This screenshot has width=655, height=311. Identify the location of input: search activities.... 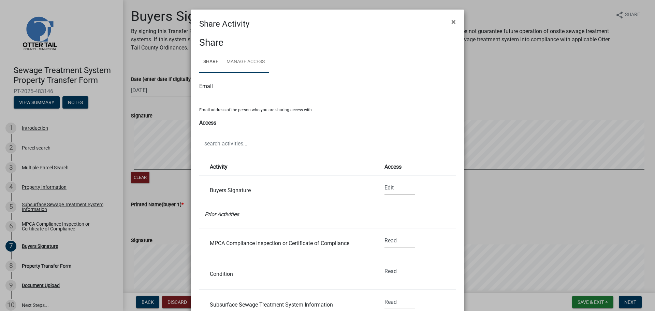
(328, 143).